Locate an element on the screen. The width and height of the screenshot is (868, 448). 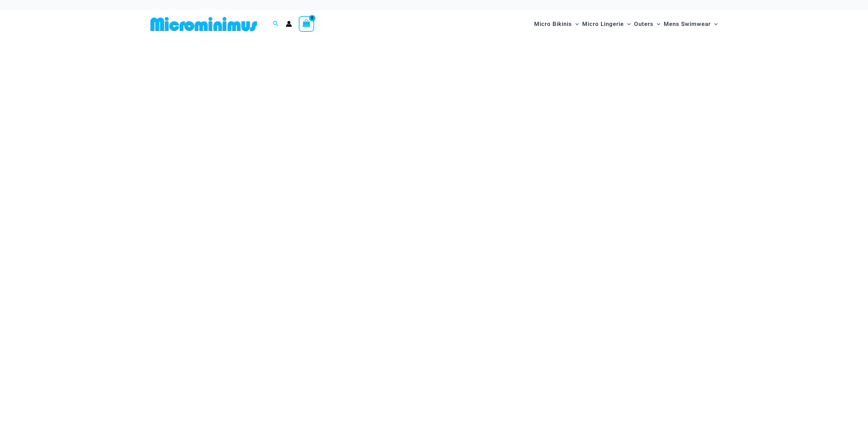
a: OutersMenu ToggleMenu Toggle is located at coordinates (647, 24).